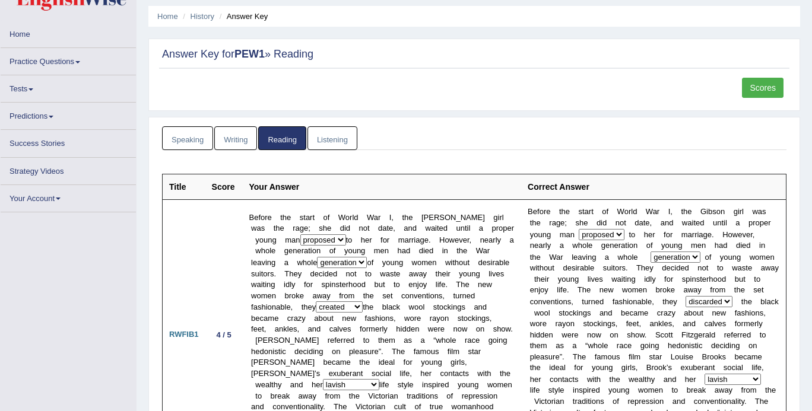 Image resolution: width=812 pixels, height=411 pixels. Describe the element at coordinates (68, 141) in the screenshot. I see `a: Success Stories` at that location.